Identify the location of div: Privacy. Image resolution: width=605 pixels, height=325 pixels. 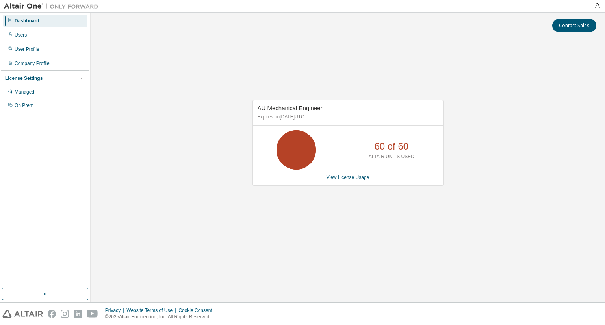
(116, 311).